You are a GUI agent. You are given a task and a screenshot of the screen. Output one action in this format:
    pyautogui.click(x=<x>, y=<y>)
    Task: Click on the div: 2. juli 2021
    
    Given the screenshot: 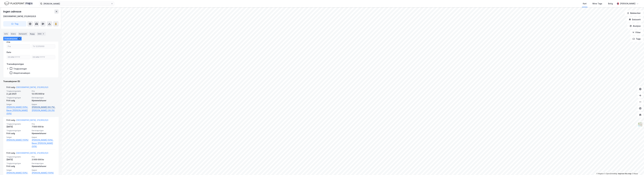 What is the action you would take?
    pyautogui.click(x=18, y=94)
    